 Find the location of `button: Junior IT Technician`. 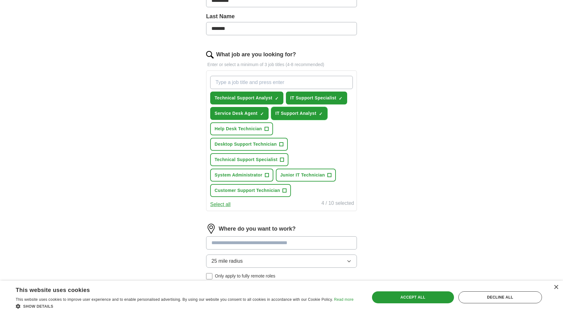

button: Junior IT Technician is located at coordinates (306, 175).